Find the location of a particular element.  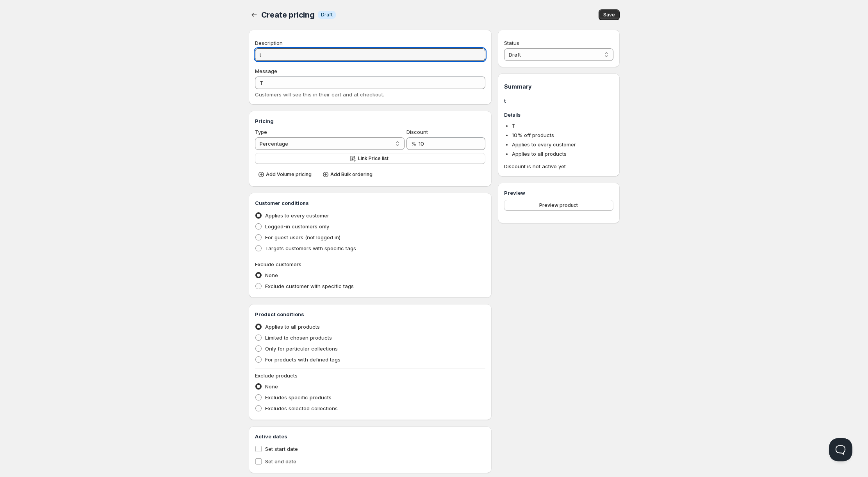

span: T is located at coordinates (514, 126).